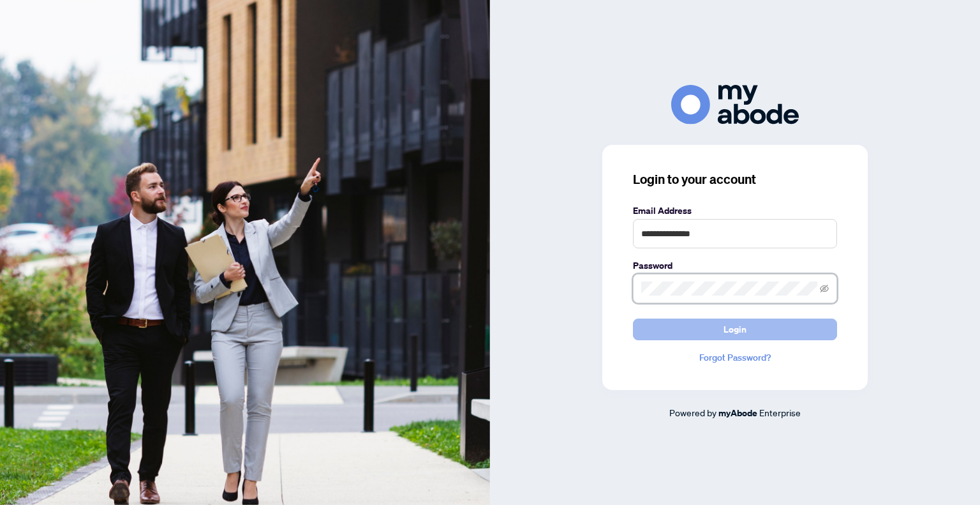 Image resolution: width=980 pixels, height=505 pixels. What do you see at coordinates (738, 413) in the screenshot?
I see `a: myAbode` at bounding box center [738, 413].